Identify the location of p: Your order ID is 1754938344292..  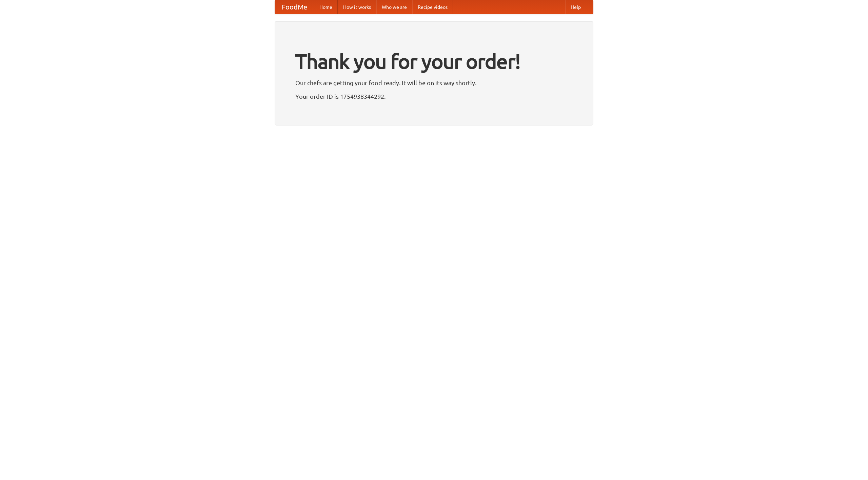
(434, 96).